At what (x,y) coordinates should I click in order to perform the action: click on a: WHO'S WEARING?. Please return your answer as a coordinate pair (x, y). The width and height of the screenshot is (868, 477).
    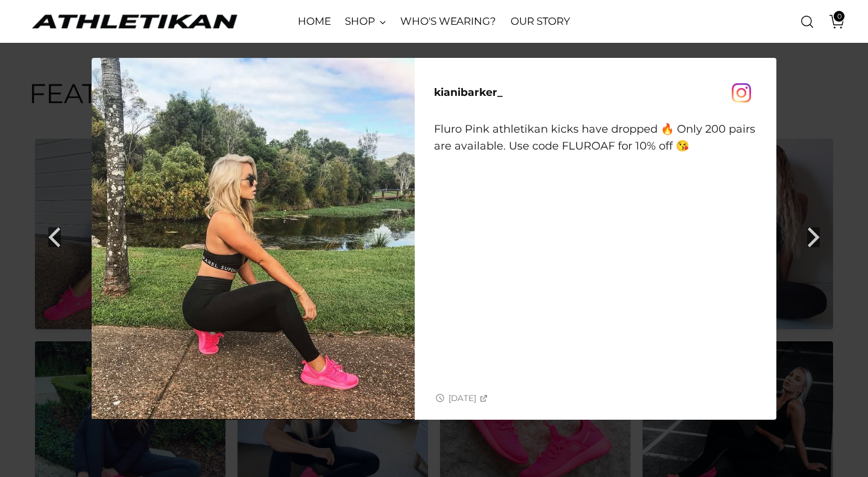
    Looking at the image, I should click on (448, 22).